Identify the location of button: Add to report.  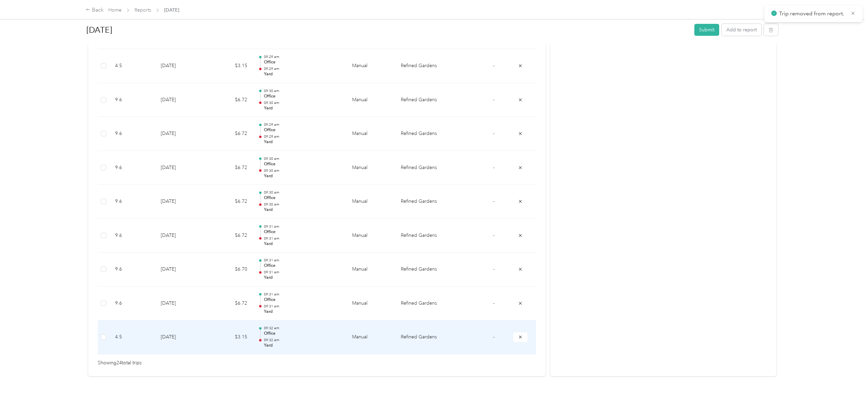
(742, 30).